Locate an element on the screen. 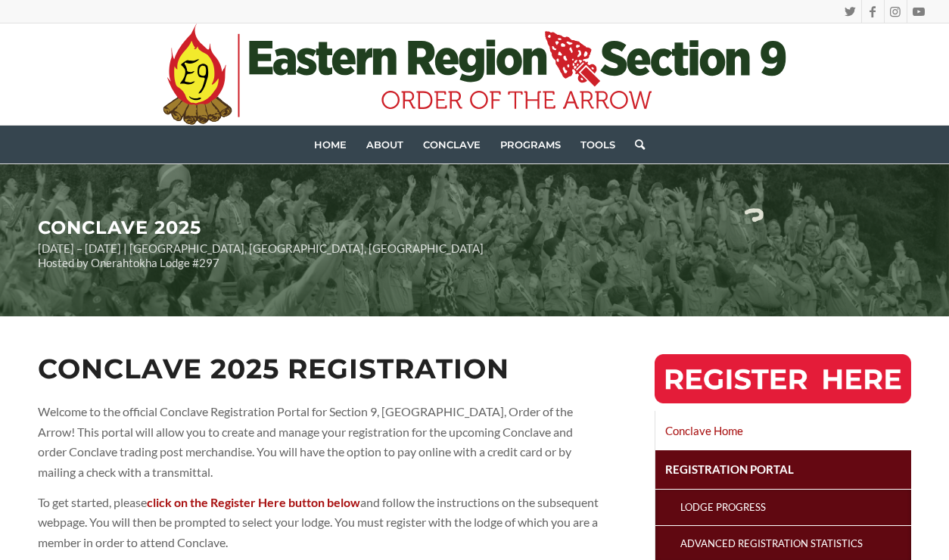  a: Conclave is located at coordinates (452, 144).